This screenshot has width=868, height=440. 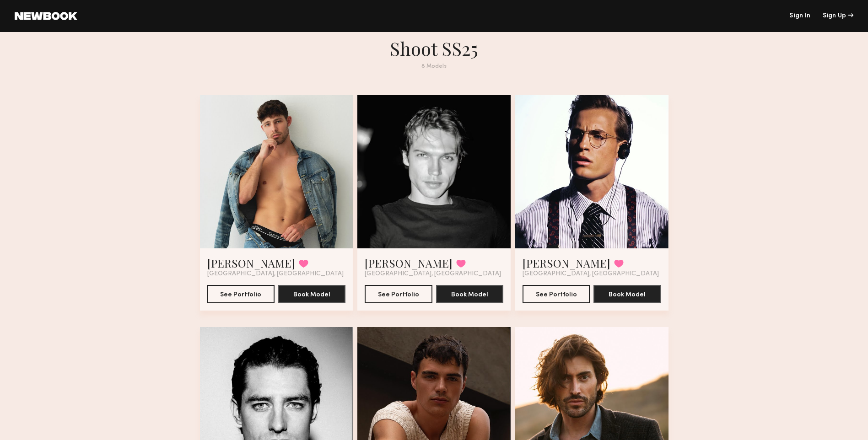 What do you see at coordinates (434, 67) in the screenshot?
I see `div: 8 Models` at bounding box center [434, 67].